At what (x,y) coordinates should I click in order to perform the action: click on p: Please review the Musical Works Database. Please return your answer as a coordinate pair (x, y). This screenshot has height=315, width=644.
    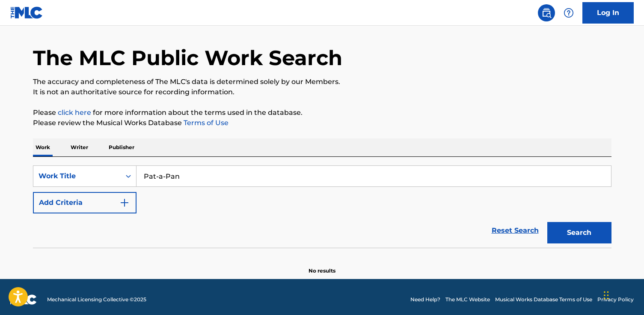
    Looking at the image, I should click on (323, 123).